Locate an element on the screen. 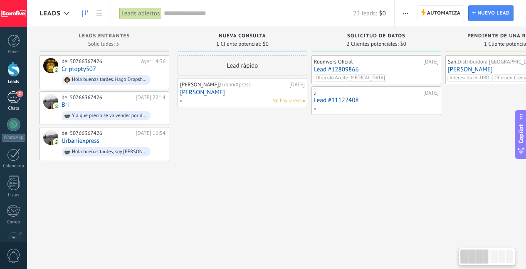 The image size is (526, 269). div: Urbaniexpress is located at coordinates (51, 138).